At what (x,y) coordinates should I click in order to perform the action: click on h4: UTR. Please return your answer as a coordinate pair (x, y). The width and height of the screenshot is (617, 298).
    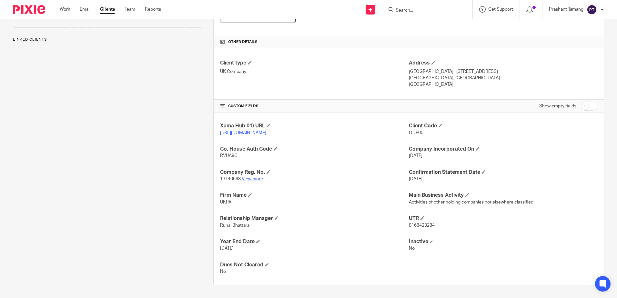
    Looking at the image, I should click on (503, 219).